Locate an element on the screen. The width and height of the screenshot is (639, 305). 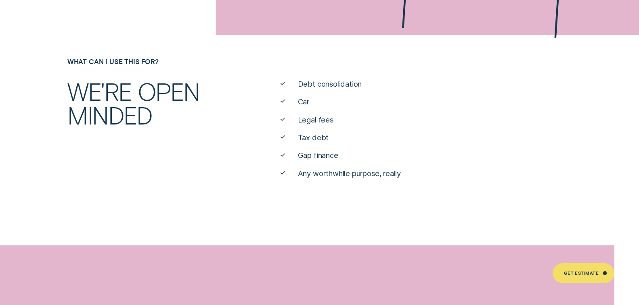
span: Gap finance is located at coordinates (318, 155).